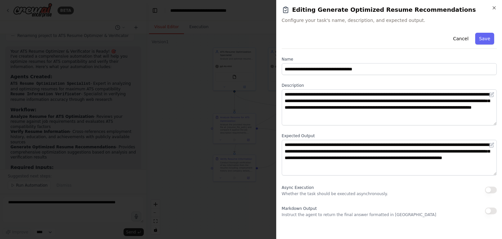 The image size is (502, 239). I want to click on h2: Editing Generate Optimized Resume Recommendations, so click(390, 10).